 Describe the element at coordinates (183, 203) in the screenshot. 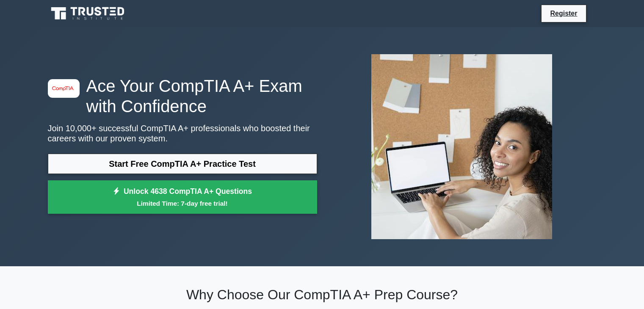

I see `small: Limited Time: 7-day free trial!` at that location.